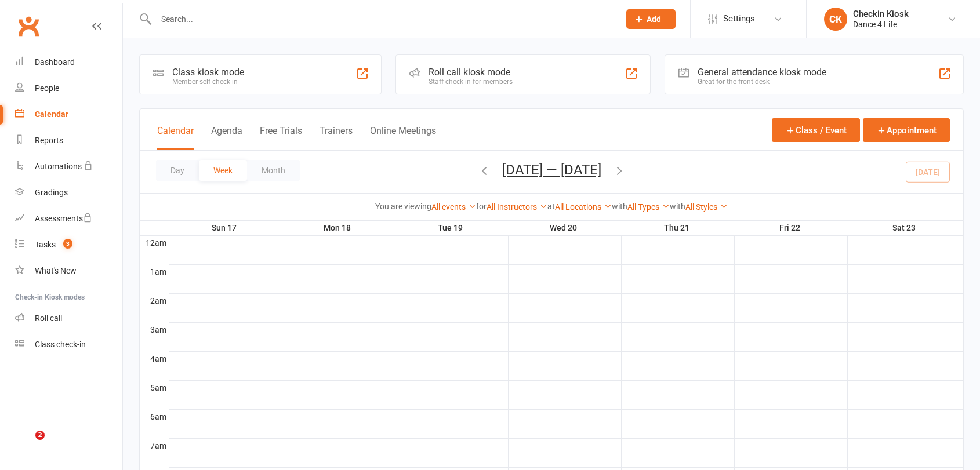 Image resolution: width=980 pixels, height=470 pixels. Describe the element at coordinates (451, 228) in the screenshot. I see `th: Tue 19` at that location.